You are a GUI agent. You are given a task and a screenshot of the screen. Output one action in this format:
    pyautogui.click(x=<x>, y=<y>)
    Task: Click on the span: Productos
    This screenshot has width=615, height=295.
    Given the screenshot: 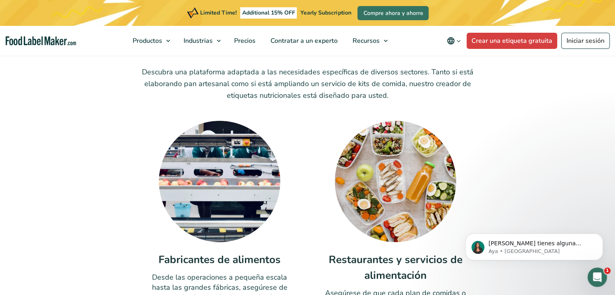 What is the action you would take?
    pyautogui.click(x=146, y=41)
    